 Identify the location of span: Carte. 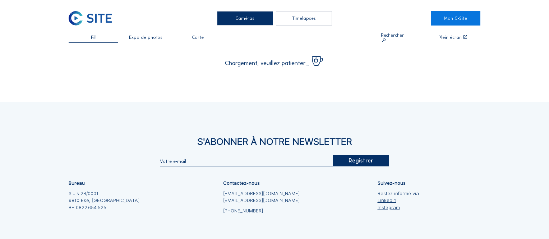
(198, 37).